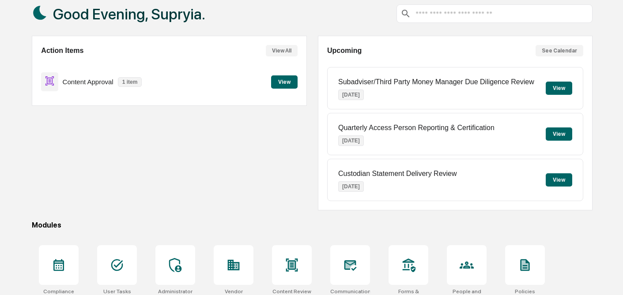 The image size is (623, 295). What do you see at coordinates (282, 51) in the screenshot?
I see `a: View All` at bounding box center [282, 51].